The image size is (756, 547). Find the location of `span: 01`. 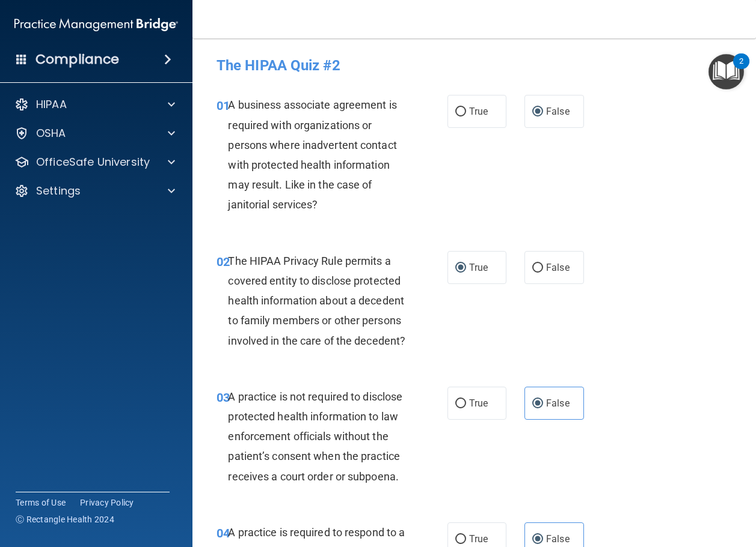

span: 01 is located at coordinates (223, 106).